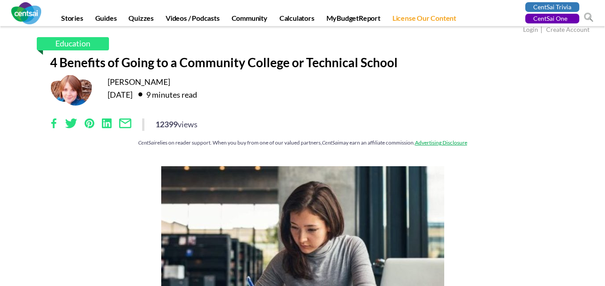 Image resolution: width=605 pixels, height=286 pixels. I want to click on div: relies on reader support. When you buy from one of our valued partners, may earn an affiliate com..., so click(302, 143).